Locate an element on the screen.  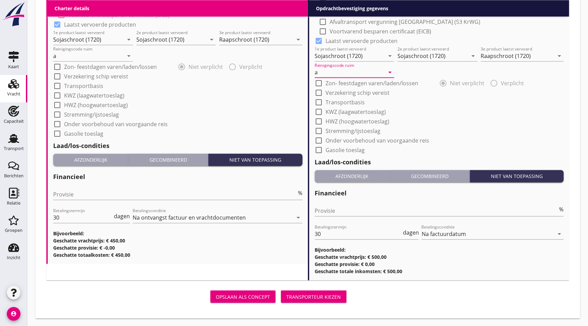
div: Kaart is located at coordinates (14, 66).